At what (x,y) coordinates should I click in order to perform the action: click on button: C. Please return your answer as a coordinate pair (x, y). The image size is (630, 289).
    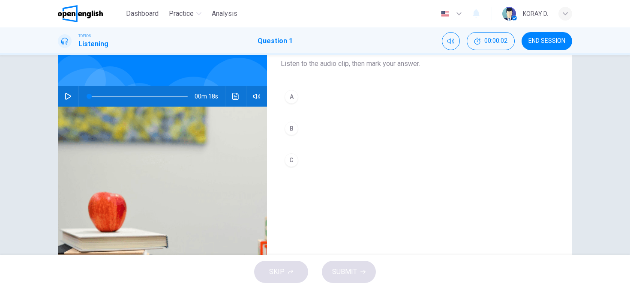
    Looking at the image, I should click on (420, 160).